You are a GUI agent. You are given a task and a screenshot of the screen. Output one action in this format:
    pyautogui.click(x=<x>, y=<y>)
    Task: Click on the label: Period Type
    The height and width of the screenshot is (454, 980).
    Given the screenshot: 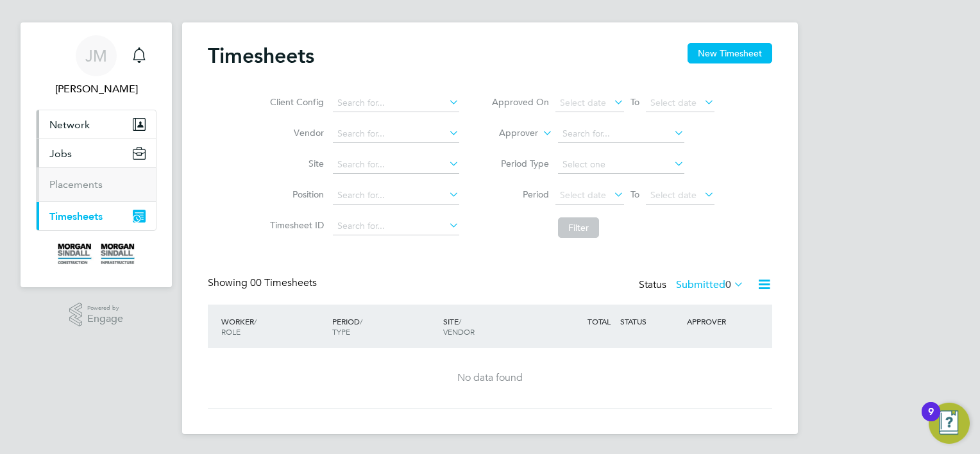 What is the action you would take?
    pyautogui.click(x=520, y=164)
    